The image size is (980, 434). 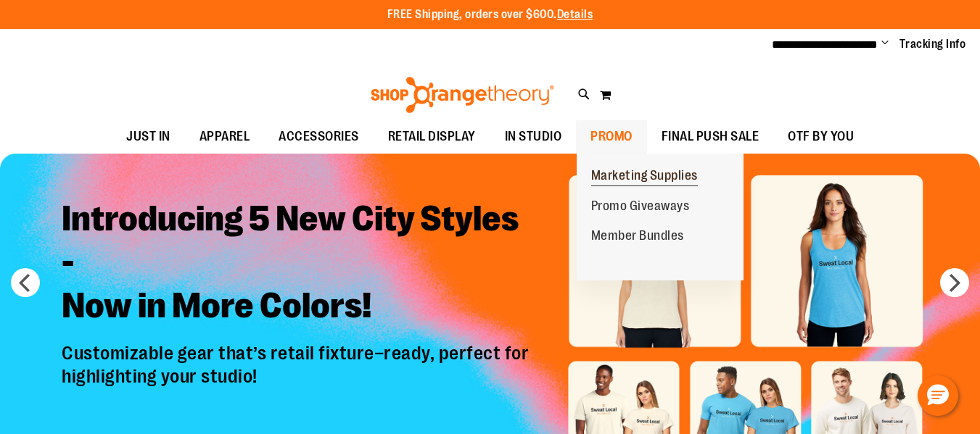 I want to click on span: FINAL PUSH SALE, so click(x=711, y=137).